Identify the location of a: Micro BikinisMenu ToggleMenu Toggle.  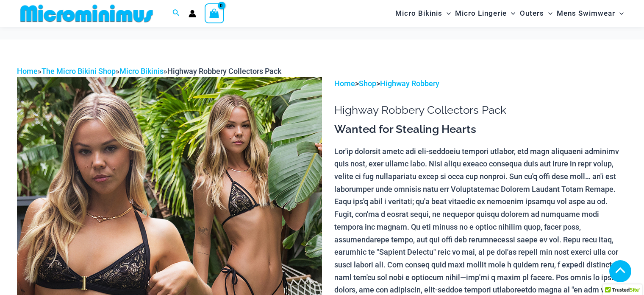
(423, 13).